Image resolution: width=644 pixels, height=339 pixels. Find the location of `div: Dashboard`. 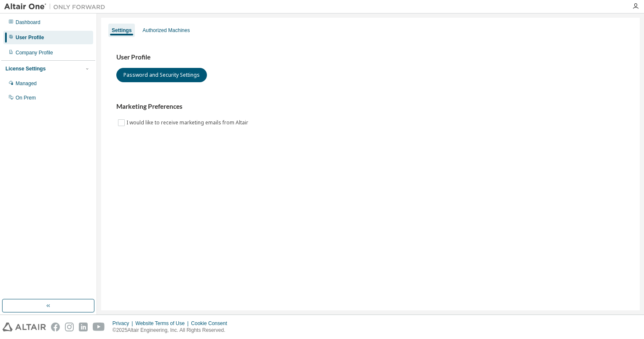

div: Dashboard is located at coordinates (28, 22).